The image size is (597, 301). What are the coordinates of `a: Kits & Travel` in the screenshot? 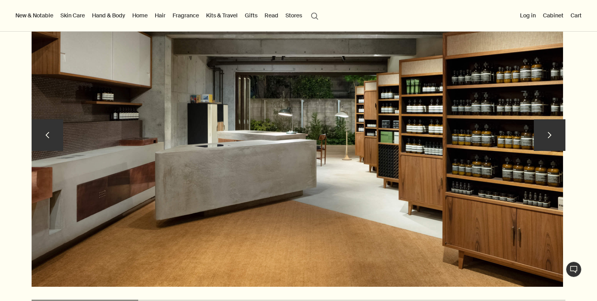 It's located at (222, 15).